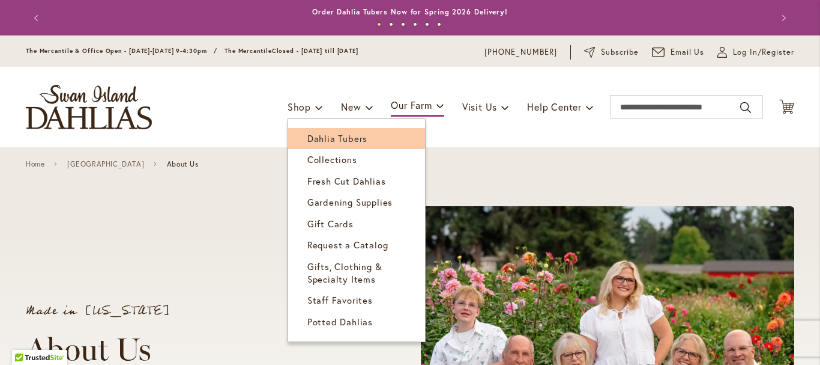 This screenshot has width=820, height=365. I want to click on span: About Us, so click(183, 164).